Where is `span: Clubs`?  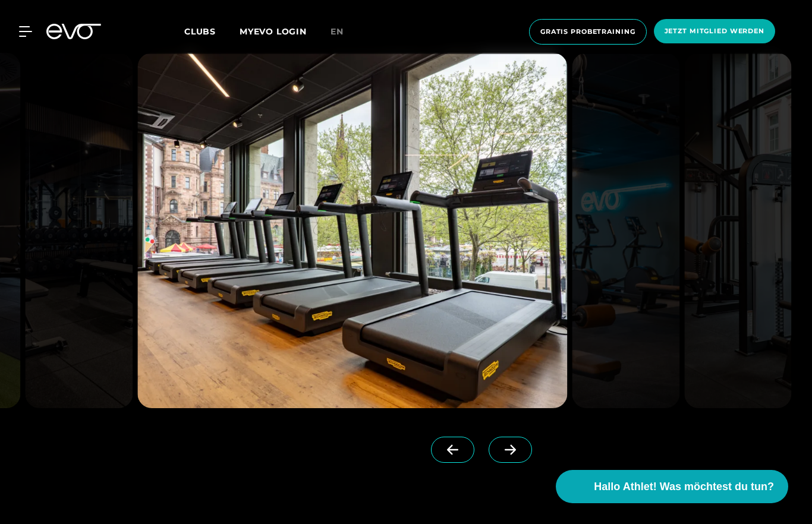
span: Clubs is located at coordinates (200, 32).